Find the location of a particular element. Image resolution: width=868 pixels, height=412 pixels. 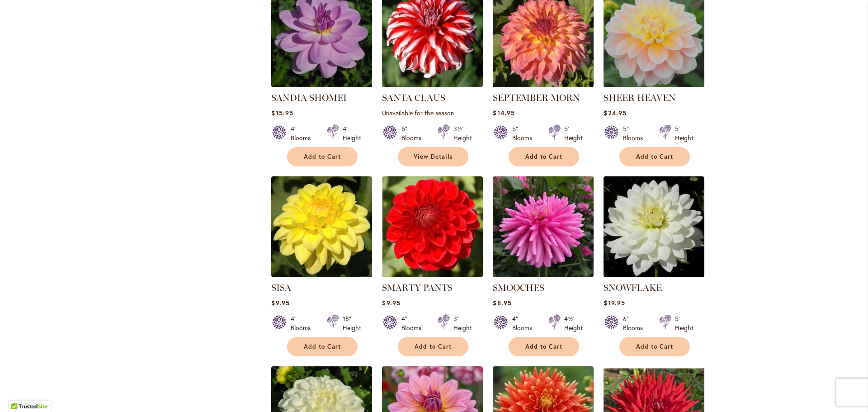

div: 3½' Height is located at coordinates (462, 133).